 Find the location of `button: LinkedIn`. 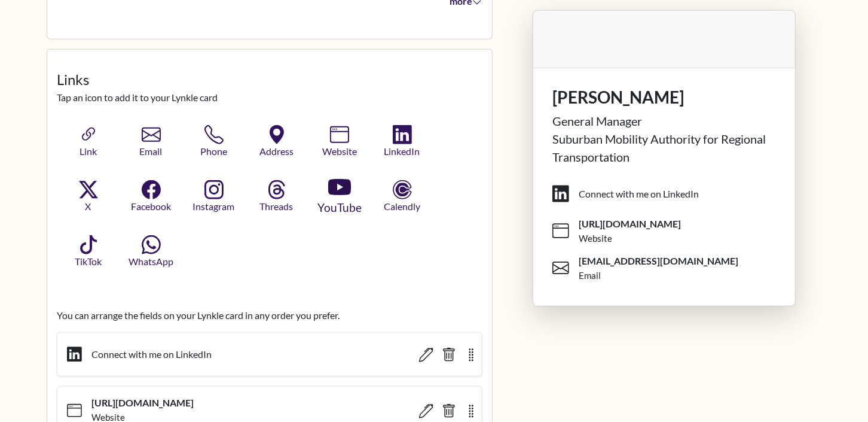

button: LinkedIn is located at coordinates (402, 142).